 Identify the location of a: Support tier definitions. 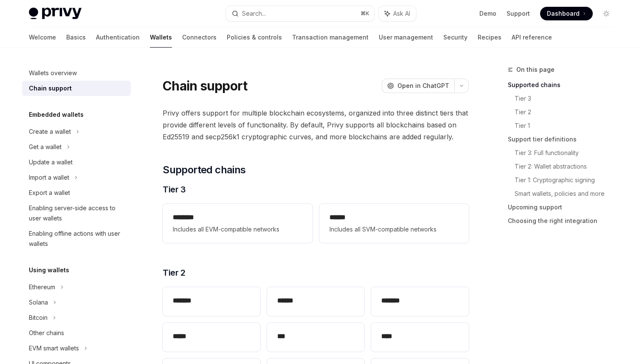
(564, 139).